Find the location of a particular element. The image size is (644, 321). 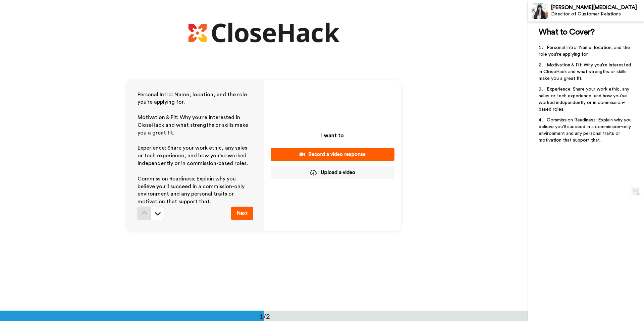

img: Profile Image is located at coordinates (540, 11).